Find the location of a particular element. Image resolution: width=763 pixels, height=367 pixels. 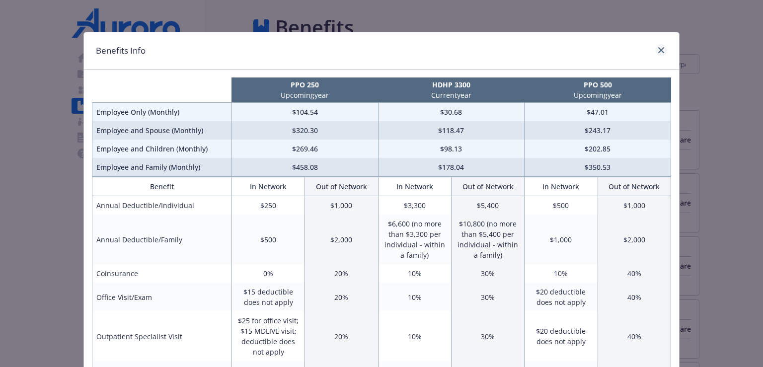

td: $350.53 is located at coordinates (598, 168).